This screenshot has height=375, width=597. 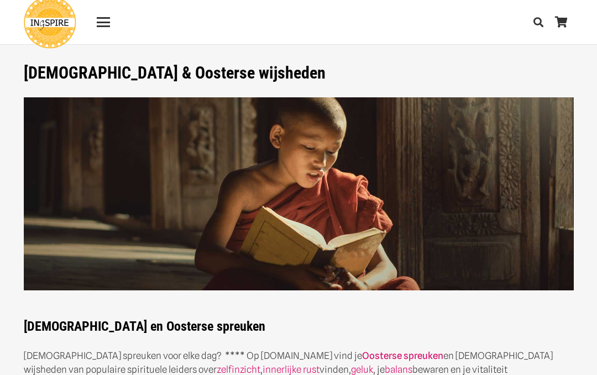 I want to click on a: innerlijke rust, so click(x=291, y=370).